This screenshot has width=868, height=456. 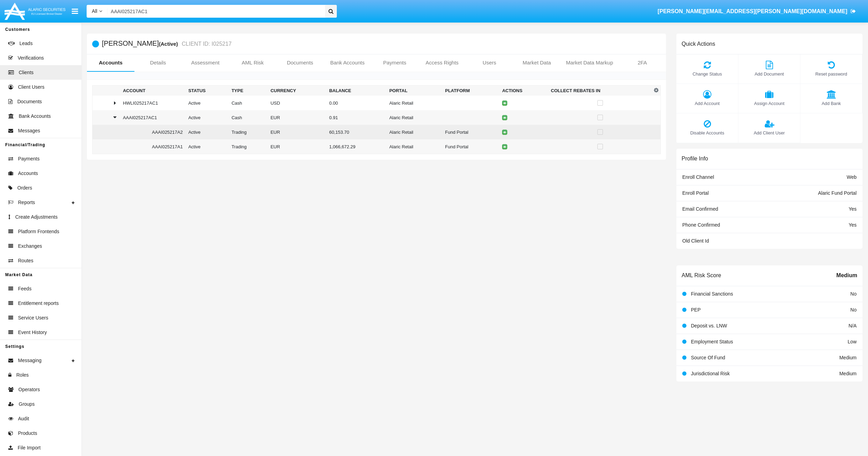 I want to click on span: Leads, so click(x=26, y=43).